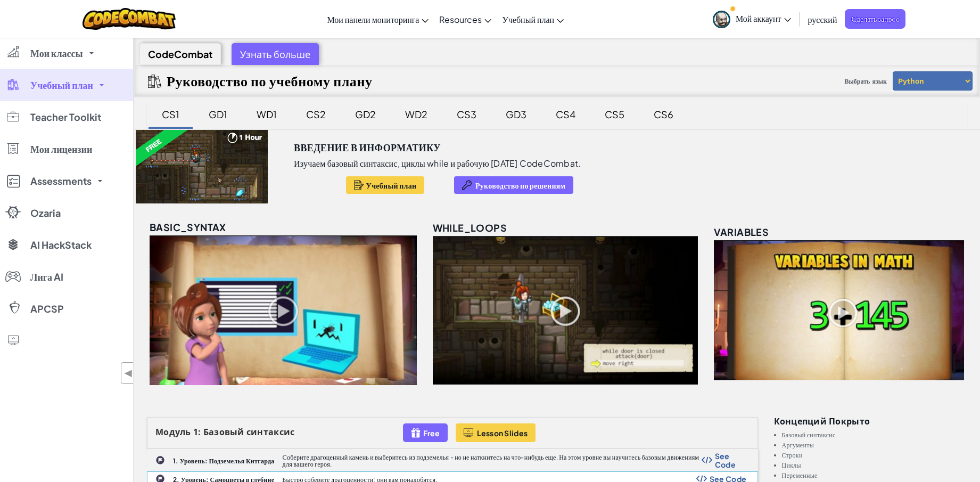  I want to click on img: IconChallengeLevel.svg, so click(161, 460).